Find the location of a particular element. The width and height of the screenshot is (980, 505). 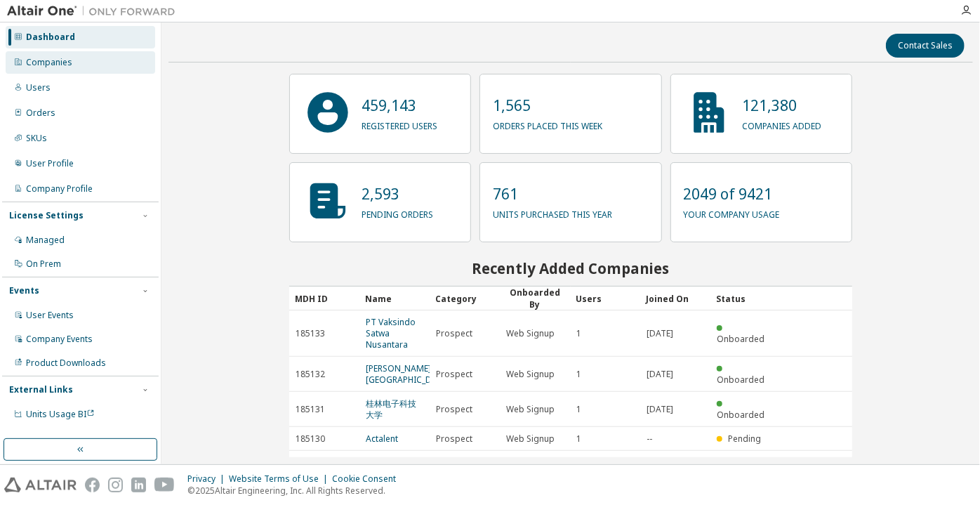

p: your company usage is located at coordinates (731, 212).